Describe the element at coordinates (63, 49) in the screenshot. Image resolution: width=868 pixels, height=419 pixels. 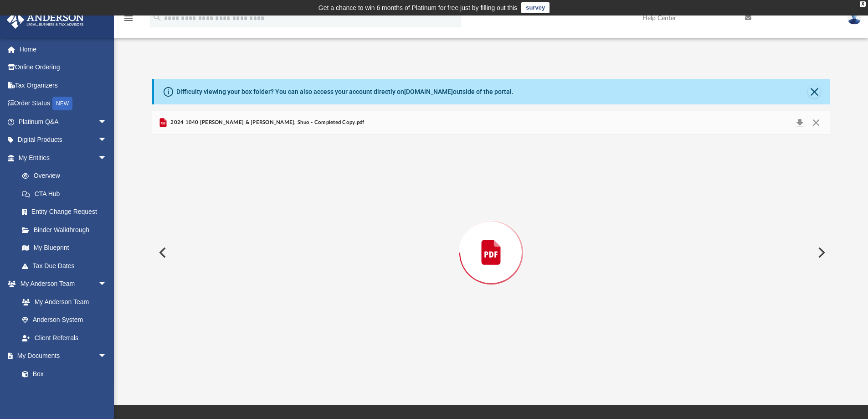
I see `a: Home` at that location.